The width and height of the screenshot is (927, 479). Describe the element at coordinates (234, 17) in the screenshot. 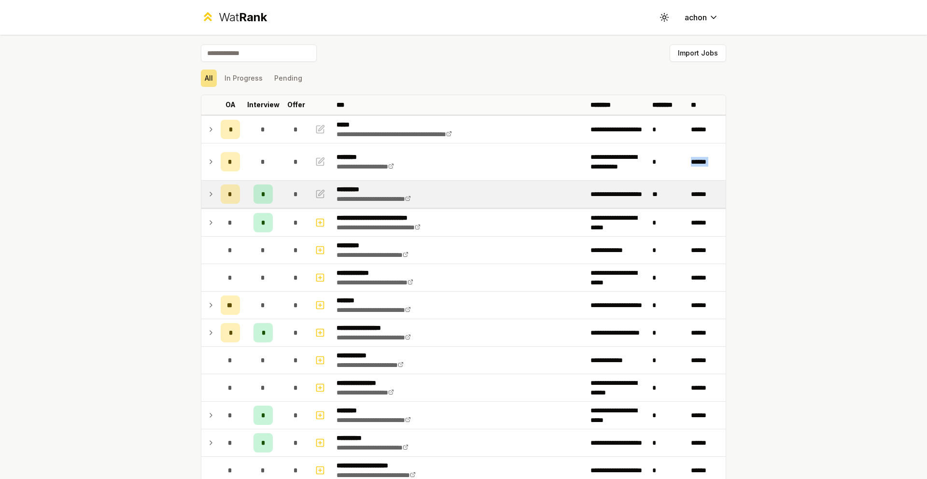

I see `a: WatRank` at that location.